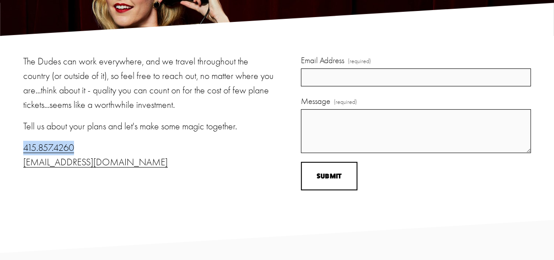 Image resolution: width=554 pixels, height=260 pixels. I want to click on span: Submit, so click(329, 176).